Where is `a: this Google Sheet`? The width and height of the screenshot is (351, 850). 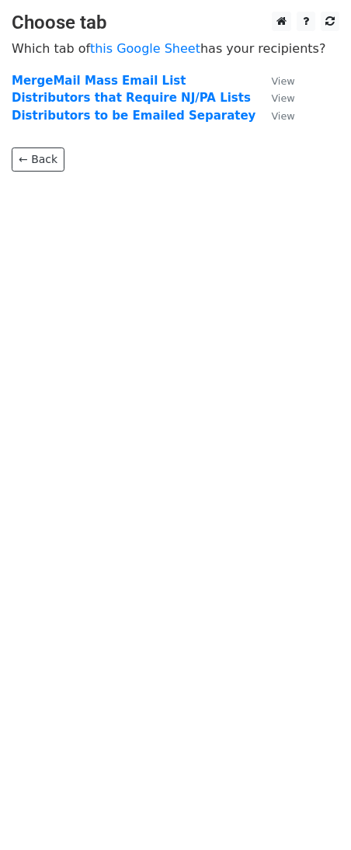
a: this Google Sheet is located at coordinates (145, 48).